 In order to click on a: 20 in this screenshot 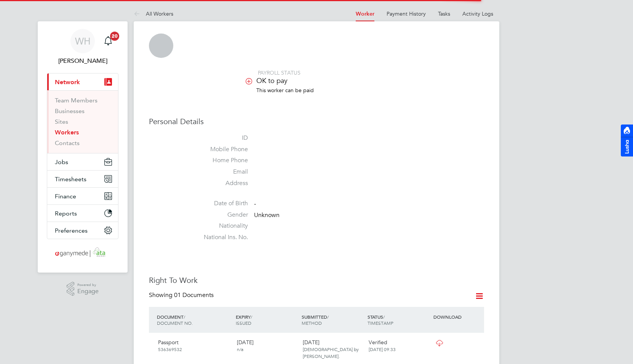, I will do `click(108, 41)`.